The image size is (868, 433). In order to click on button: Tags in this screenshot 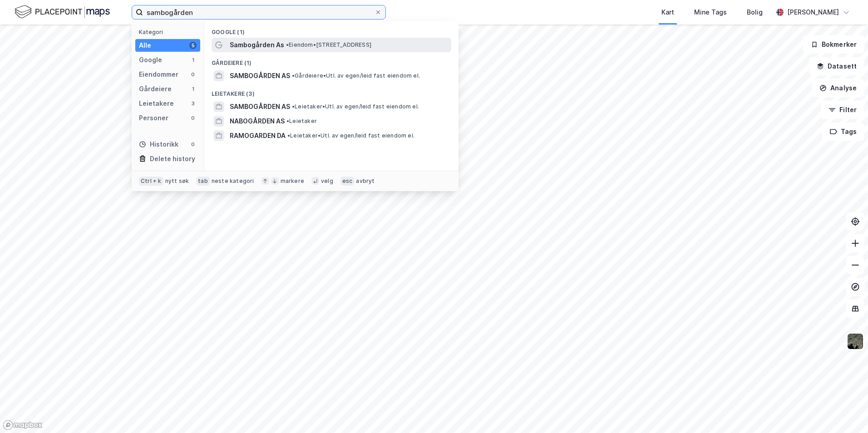, I will do `click(843, 131)`.